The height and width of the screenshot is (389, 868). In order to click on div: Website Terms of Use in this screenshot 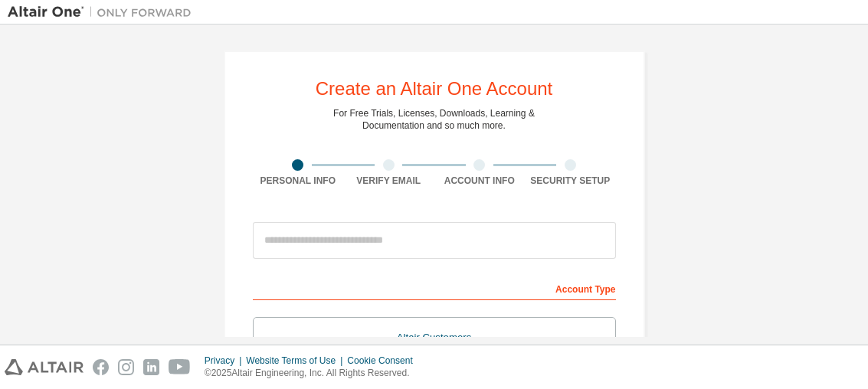, I will do `click(297, 361)`.